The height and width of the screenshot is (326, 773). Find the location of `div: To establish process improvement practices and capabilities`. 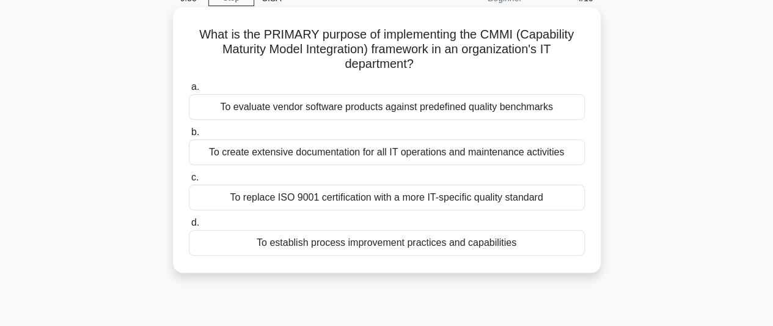

div: To establish process improvement practices and capabilities is located at coordinates (387, 243).